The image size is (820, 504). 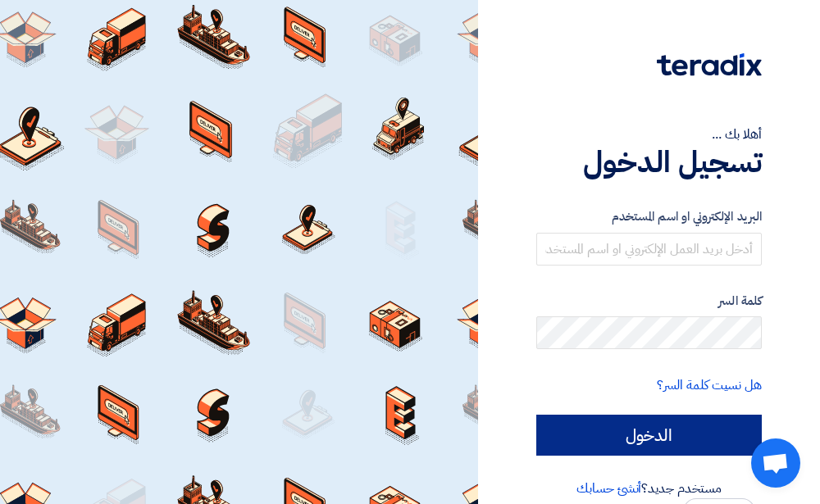 What do you see at coordinates (649, 300) in the screenshot?
I see `label: كلمة السر` at bounding box center [649, 300].